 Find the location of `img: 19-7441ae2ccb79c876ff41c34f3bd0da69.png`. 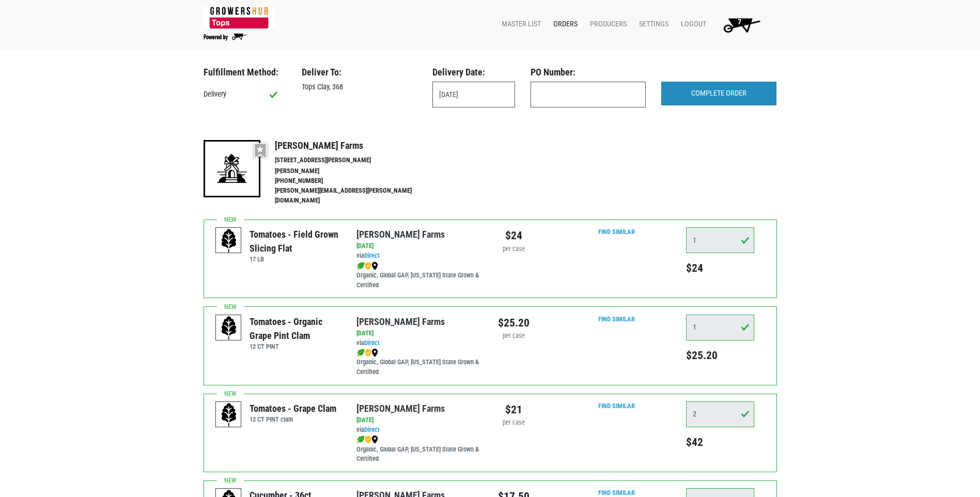

img: 19-7441ae2ccb79c876ff41c34f3bd0da69.png is located at coordinates (232, 169).